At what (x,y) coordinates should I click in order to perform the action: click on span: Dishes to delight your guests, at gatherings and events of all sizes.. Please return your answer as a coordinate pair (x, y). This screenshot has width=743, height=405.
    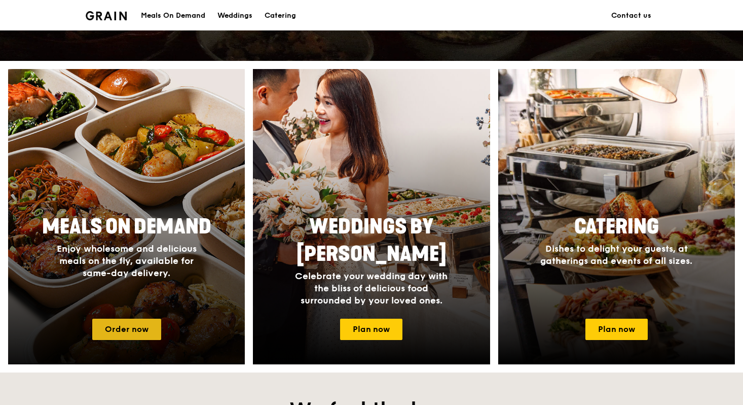
    Looking at the image, I should click on (617, 255).